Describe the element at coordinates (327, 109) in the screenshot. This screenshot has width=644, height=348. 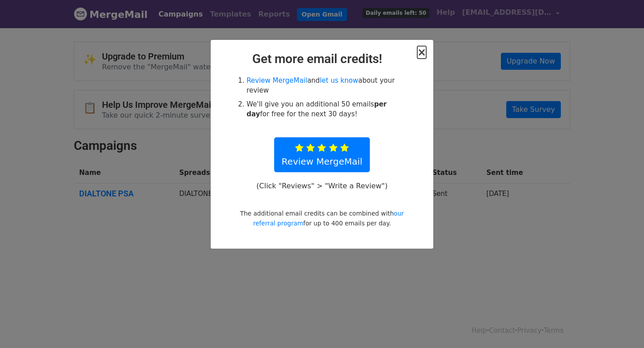
I see `li: We'll give you an additional 50 emails for free for the next 30 days!` at that location.